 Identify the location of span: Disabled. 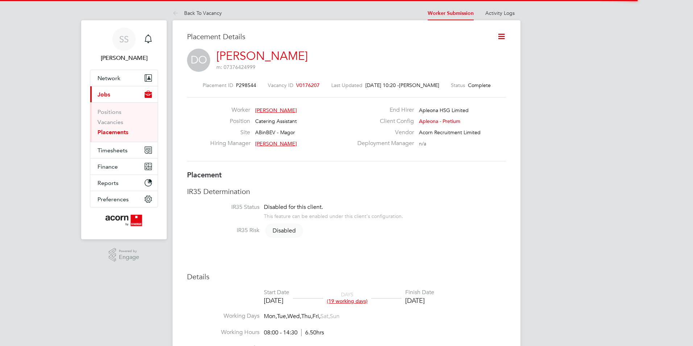
(284, 230).